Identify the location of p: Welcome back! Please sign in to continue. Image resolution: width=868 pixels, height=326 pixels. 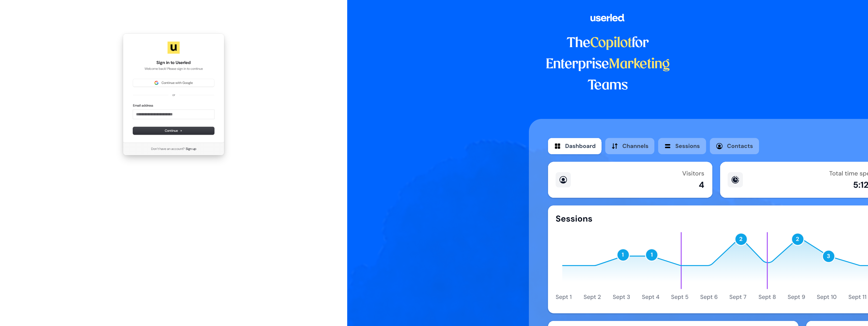
(174, 69).